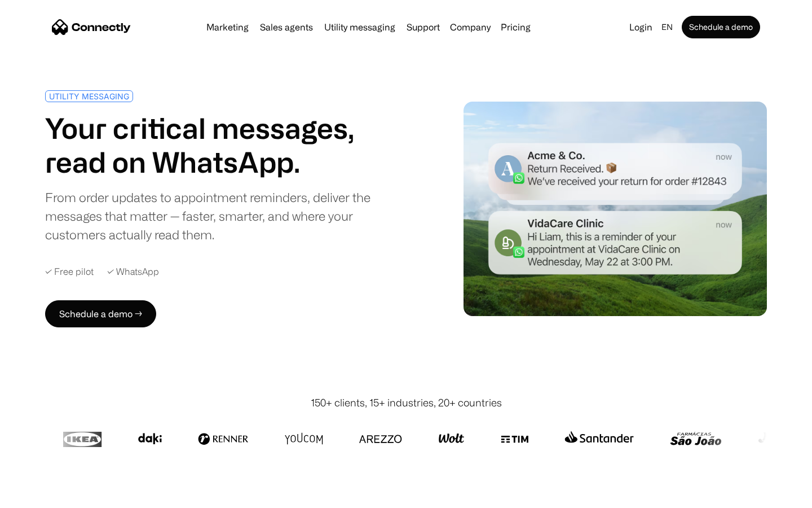  Describe the element at coordinates (223, 215) in the screenshot. I see `div: From order updates to appointment reminders, deliver the messages that matter — faster, smarter, ...` at that location.